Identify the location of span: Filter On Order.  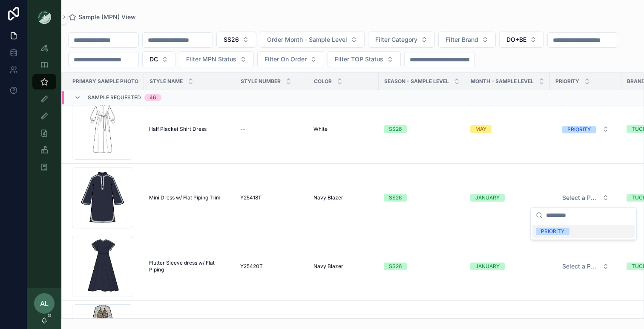
(285, 59).